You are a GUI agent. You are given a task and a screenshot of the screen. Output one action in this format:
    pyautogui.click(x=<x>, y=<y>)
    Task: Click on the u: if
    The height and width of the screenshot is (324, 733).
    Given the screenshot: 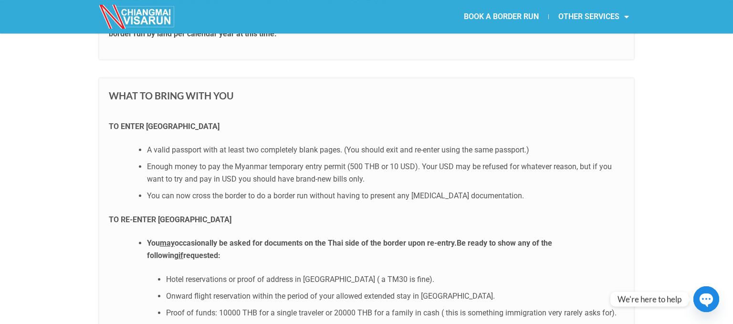 What is the action you would take?
    pyautogui.click(x=181, y=255)
    